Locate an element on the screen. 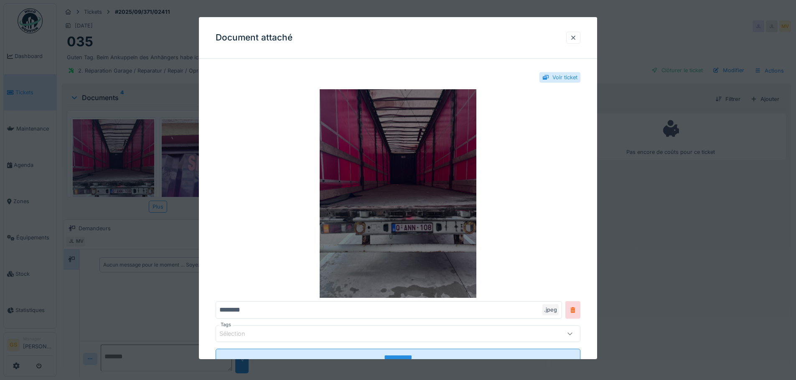  div: .jpeg is located at coordinates (550, 310).